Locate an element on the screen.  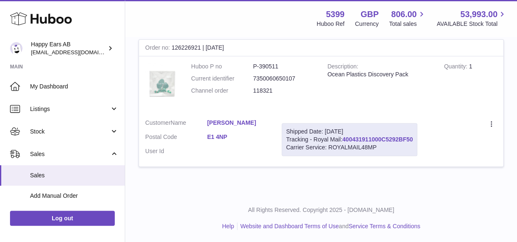
a: E1 4NP is located at coordinates (238, 137).